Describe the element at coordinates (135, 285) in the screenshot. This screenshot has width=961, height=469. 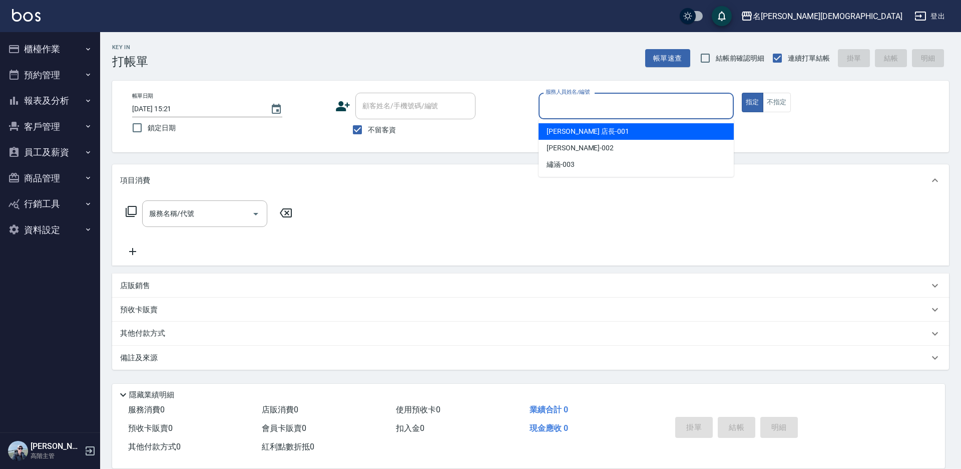
I see `p: 店販銷售` at that location.